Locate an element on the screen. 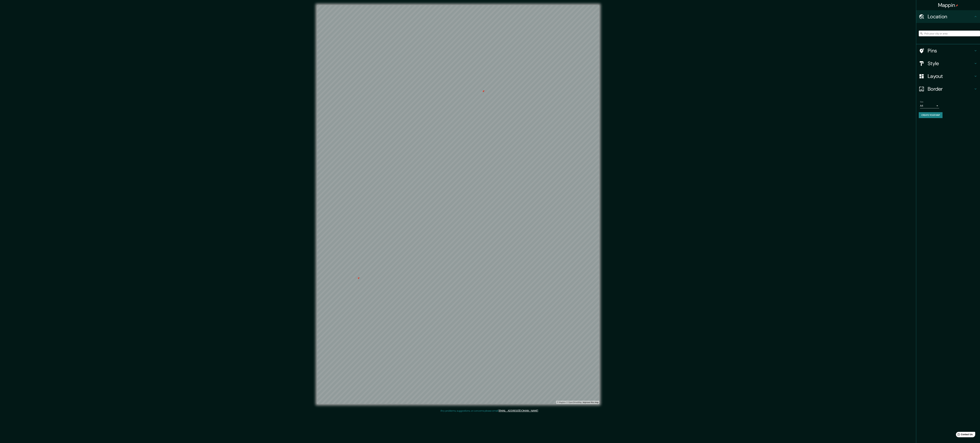 This screenshot has height=443, width=980. canvas: Map is located at coordinates (458, 204).